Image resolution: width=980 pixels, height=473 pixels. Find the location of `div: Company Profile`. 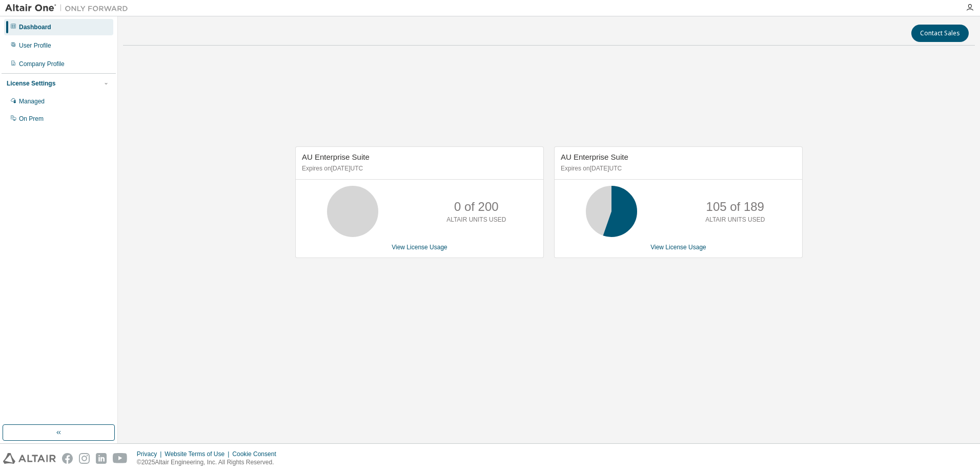

div: Company Profile is located at coordinates (41, 64).